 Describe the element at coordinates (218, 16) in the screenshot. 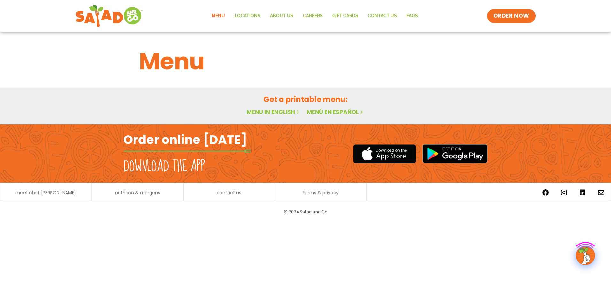

I see `a: Menu` at that location.